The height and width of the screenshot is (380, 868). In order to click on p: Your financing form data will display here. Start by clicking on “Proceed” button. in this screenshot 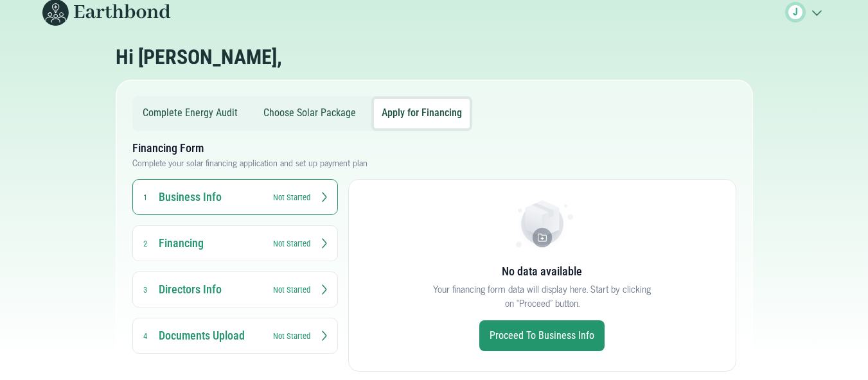, I will do `click(543, 296)`.